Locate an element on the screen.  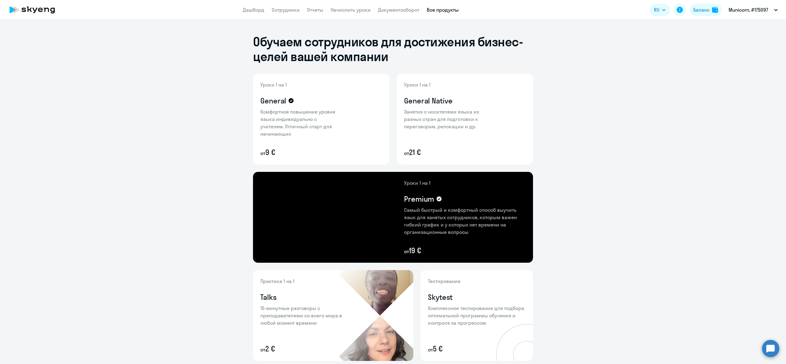
button: Балансbalance is located at coordinates (706, 10).